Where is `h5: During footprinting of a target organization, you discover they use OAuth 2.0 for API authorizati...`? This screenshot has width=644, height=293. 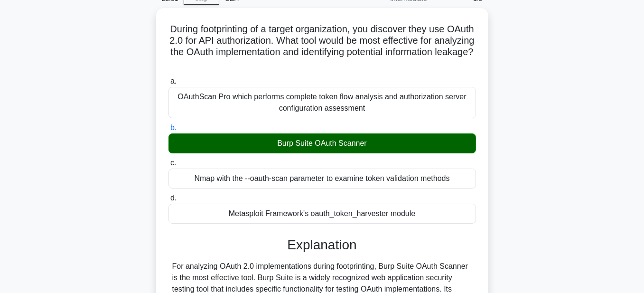 h5: During footprinting of a target organization, you discover they use OAuth 2.0 for API authorizati... is located at coordinates (322, 47).